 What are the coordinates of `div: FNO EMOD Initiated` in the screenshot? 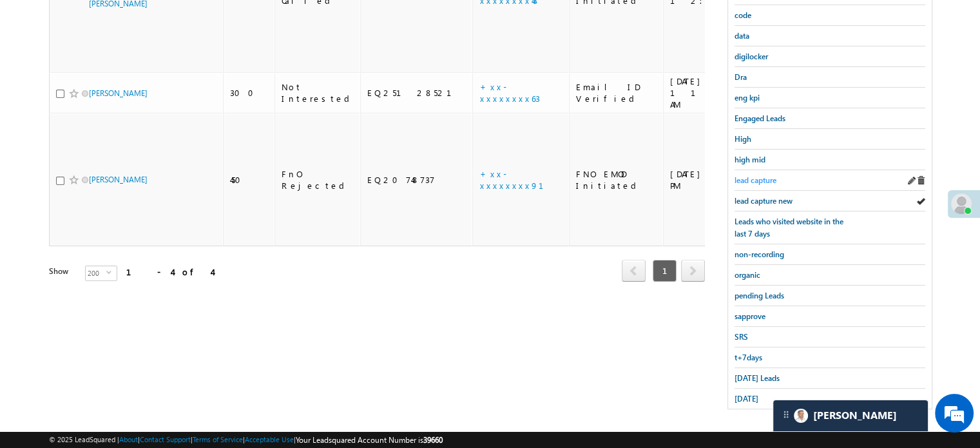 It's located at (616, 180).